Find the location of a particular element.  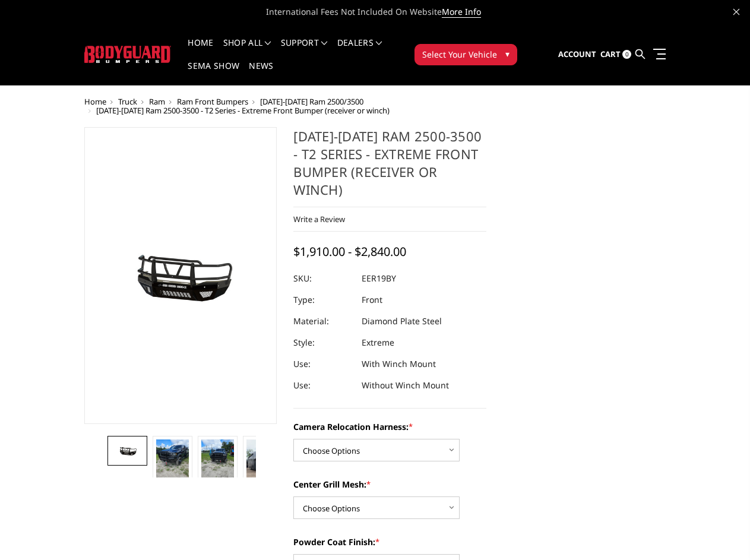

span: Home is located at coordinates (95, 101).